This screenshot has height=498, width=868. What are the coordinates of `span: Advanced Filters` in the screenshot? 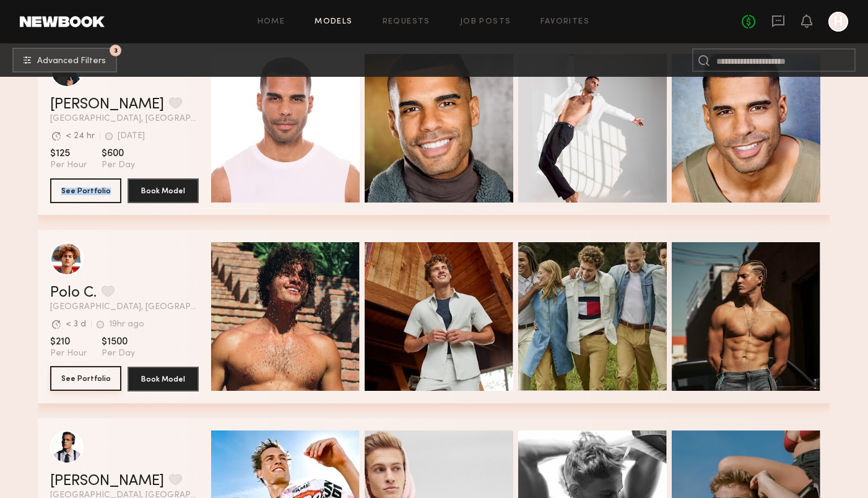 It's located at (71, 62).